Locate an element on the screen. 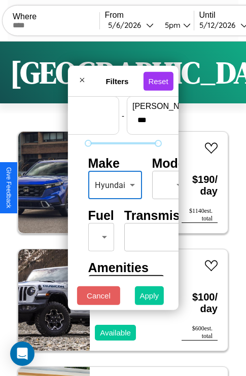  label: min price is located at coordinates (70, 106).